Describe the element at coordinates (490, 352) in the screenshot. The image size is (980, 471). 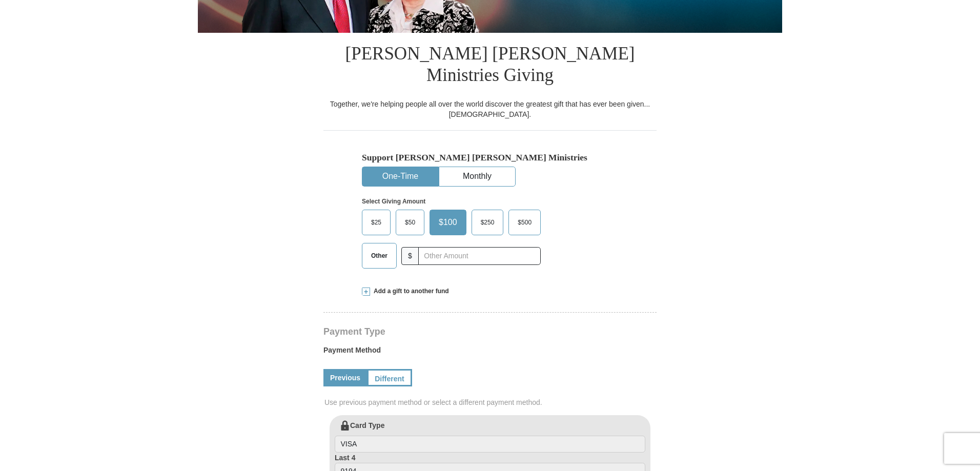
I see `label: Payment Method` at that location.